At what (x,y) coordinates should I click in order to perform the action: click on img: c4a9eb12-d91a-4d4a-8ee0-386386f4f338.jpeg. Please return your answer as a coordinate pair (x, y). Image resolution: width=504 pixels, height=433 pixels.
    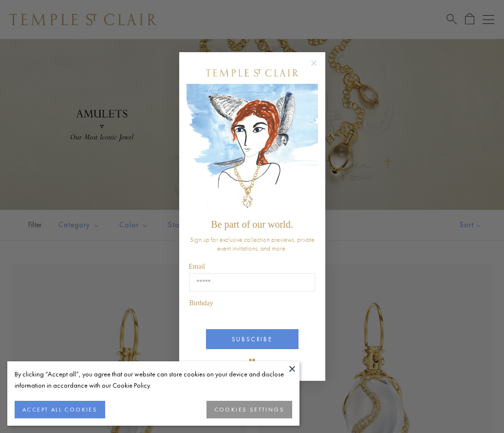
    Looking at the image, I should click on (252, 149).